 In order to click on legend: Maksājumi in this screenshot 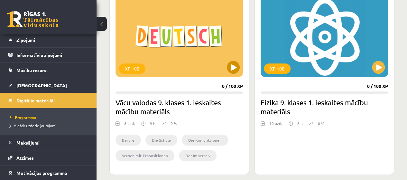, I will do `click(52, 142)`.